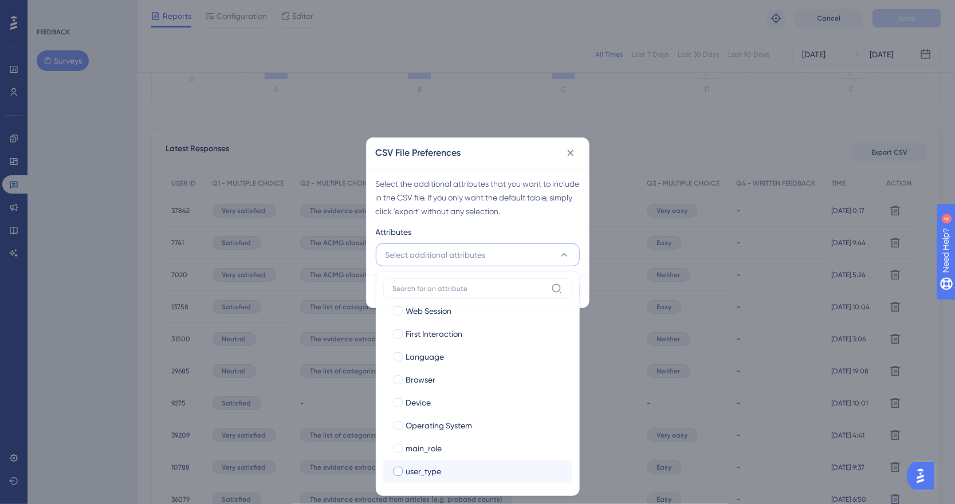  Describe the element at coordinates (14, 17) in the screenshot. I see `img: launcher-image-alternative-text` at that location.